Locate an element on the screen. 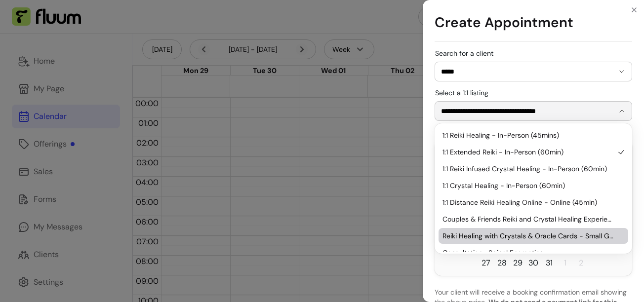  label: Select a 1:1 listing is located at coordinates (464, 93).